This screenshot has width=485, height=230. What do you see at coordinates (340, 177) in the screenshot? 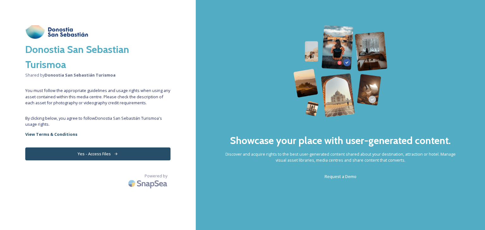
I see `a: Request a Demo` at bounding box center [340, 177].